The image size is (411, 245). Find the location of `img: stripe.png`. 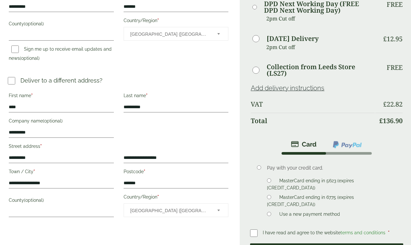

img: stripe.png is located at coordinates (304, 144).